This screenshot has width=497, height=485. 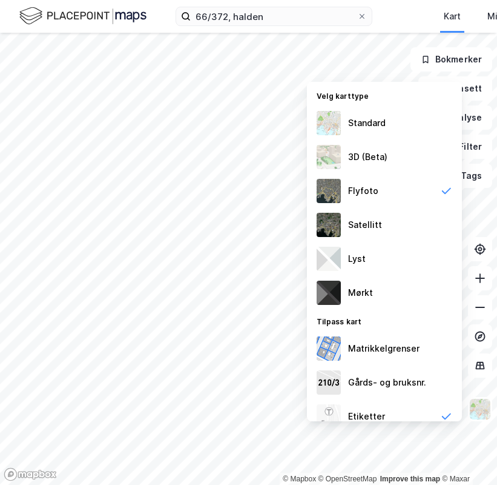 I want to click on div: Matrikkelgrenser, so click(x=384, y=348).